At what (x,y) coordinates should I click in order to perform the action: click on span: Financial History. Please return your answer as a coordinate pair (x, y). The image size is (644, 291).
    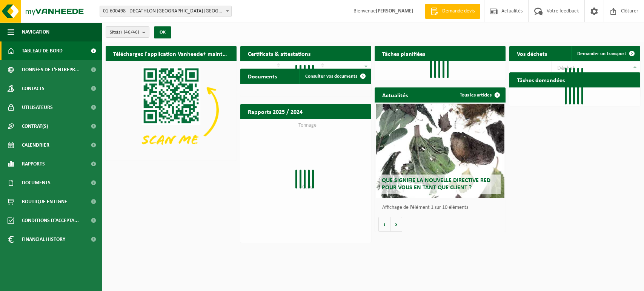
    Looking at the image, I should click on (44, 240).